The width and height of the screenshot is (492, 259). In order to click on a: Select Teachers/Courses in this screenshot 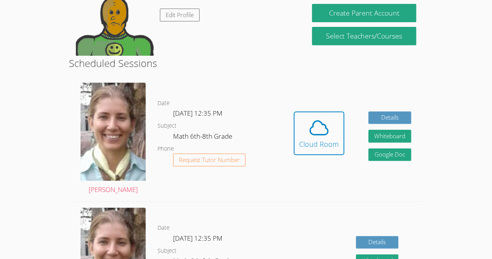, I will do `click(364, 36)`.